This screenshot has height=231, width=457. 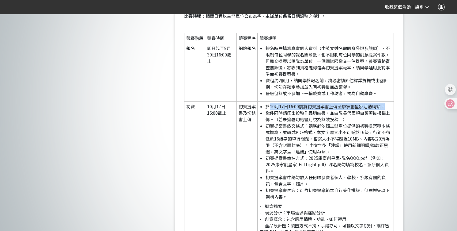 What do you see at coordinates (329, 139) in the screenshot?
I see `li: 初賽提案書繳交格式：請務必依照主辦單位提供的初賽提案範本格式撰寫，並轉成PDF格式，本文字體大小不可低於16級，行距不得低於16級字的單行間距，檔案大小不得超過10MB、內容以20頁為限（不含封...` at bounding box center [329, 139].